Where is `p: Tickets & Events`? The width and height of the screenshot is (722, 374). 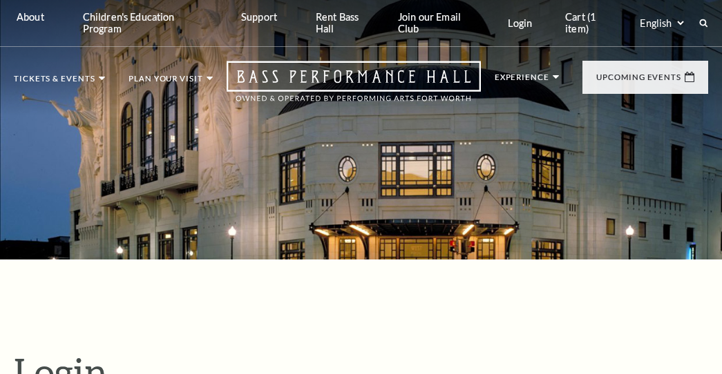
p: Tickets & Events is located at coordinates (55, 82).